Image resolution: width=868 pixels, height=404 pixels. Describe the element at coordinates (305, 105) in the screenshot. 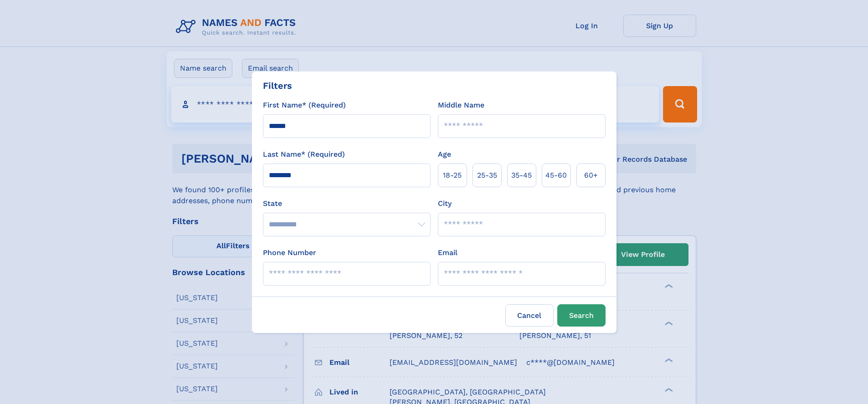

I see `label: First Name* (Required)` at that location.